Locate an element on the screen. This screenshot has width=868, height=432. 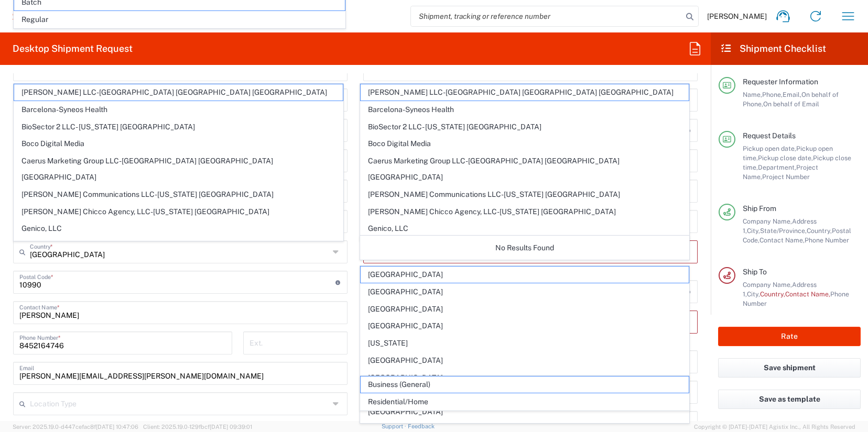
span: Residential/Home is located at coordinates (525, 402).